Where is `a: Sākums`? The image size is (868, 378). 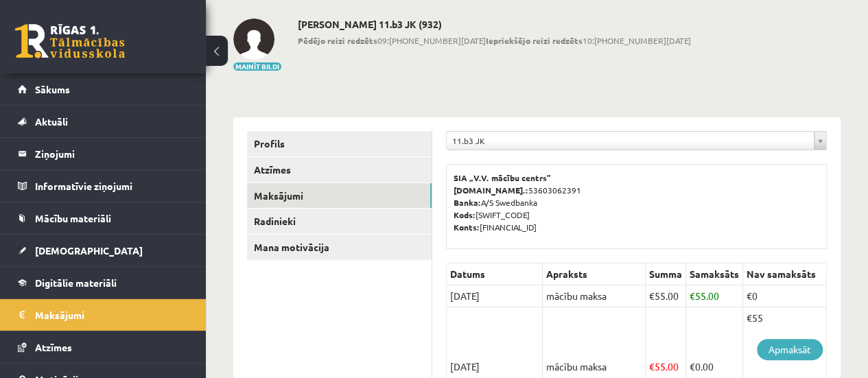
a: Sākums is located at coordinates (103, 90).